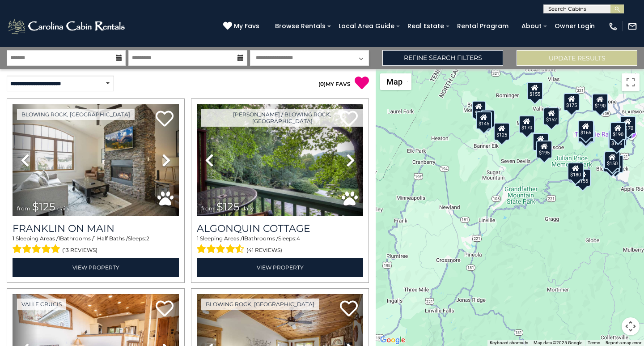  Describe the element at coordinates (300, 26) in the screenshot. I see `a: Browse Rentals` at that location.